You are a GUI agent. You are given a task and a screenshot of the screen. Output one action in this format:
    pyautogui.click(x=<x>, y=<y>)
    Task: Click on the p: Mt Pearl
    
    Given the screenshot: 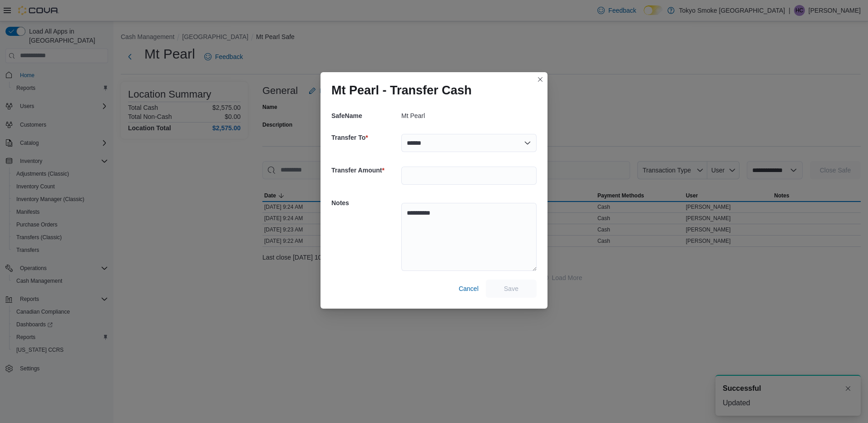 What is the action you would take?
    pyautogui.click(x=413, y=116)
    